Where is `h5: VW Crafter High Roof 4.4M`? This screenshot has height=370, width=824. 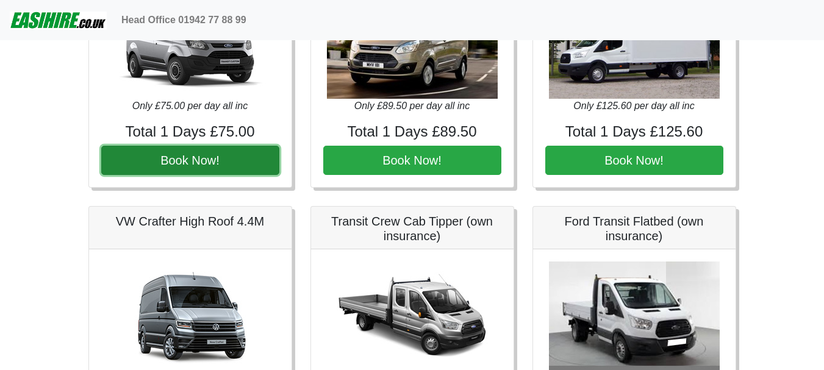
h5: VW Crafter High Roof 4.4M is located at coordinates (190, 221).